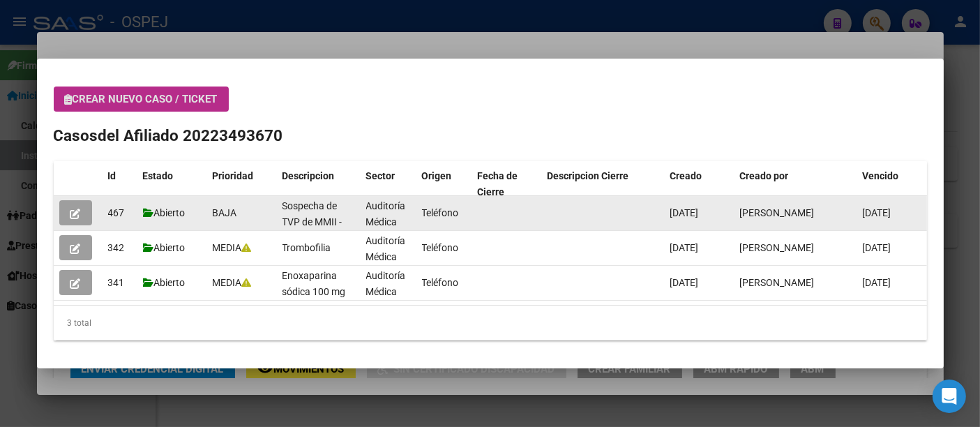 Image resolution: width=980 pixels, height=427 pixels. Describe the element at coordinates (588, 176) in the screenshot. I see `span: Descripcion Cierre` at that location.